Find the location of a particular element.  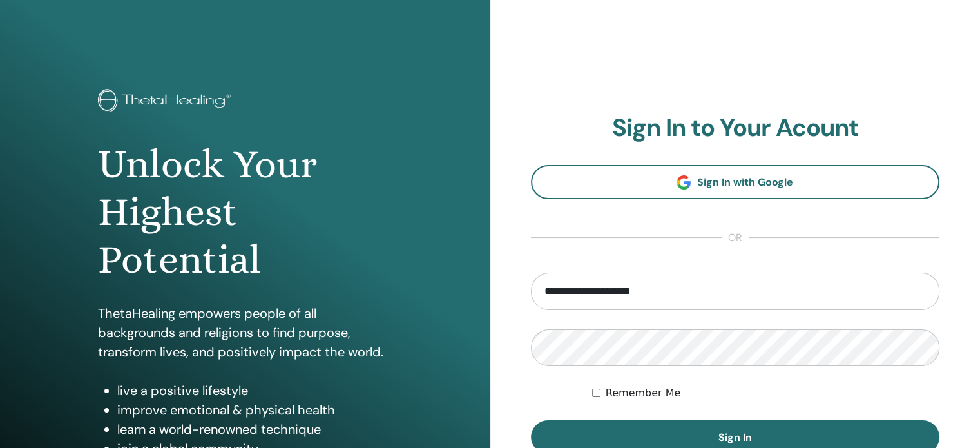

h2: Sign In to Your Acount is located at coordinates (736, 128).